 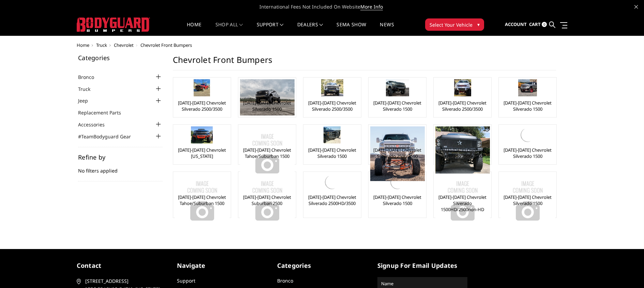 I want to click on span: Cart, so click(x=535, y=24).